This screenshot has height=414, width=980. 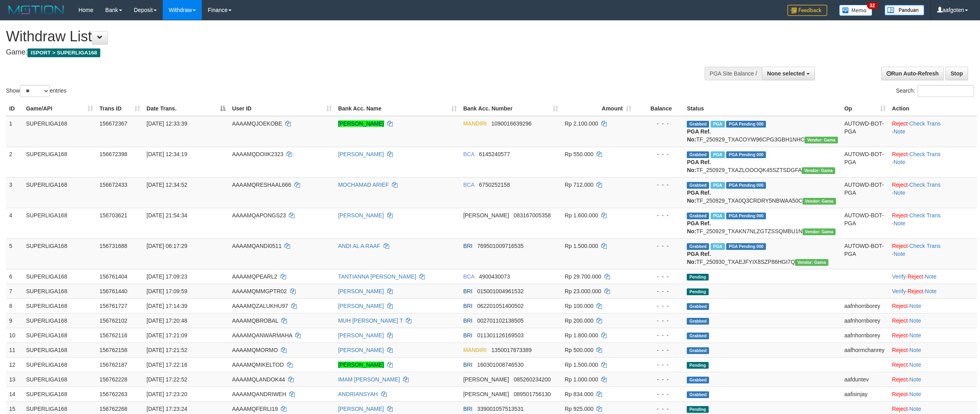 I want to click on span: AAAAMQPEARL2, so click(x=255, y=277).